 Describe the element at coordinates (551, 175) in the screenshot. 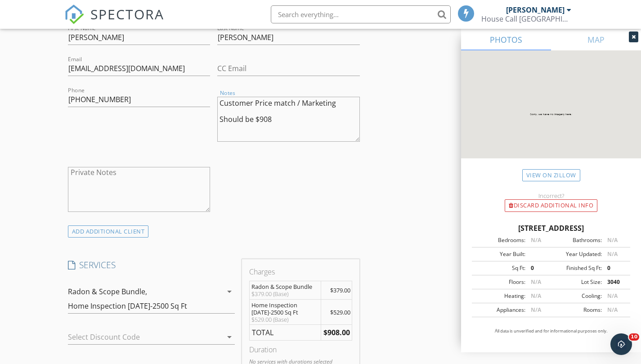

I see `a: View on Zillow` at that location.